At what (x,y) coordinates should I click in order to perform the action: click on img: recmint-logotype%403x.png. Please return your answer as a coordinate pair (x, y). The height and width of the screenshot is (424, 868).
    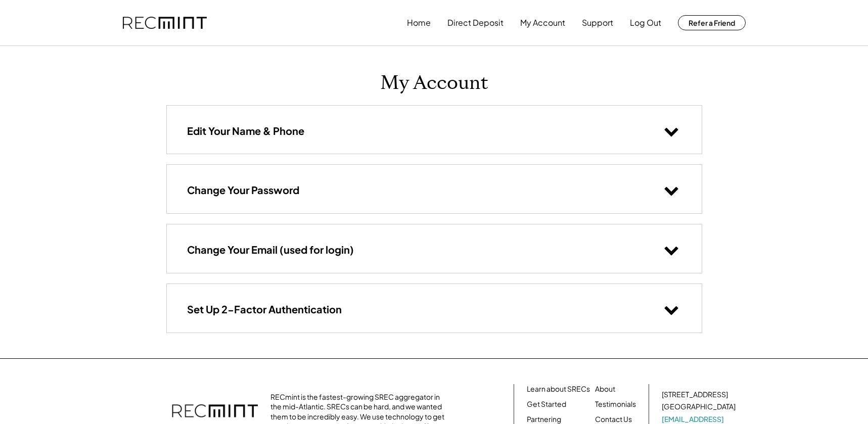
    Looking at the image, I should click on (165, 22).